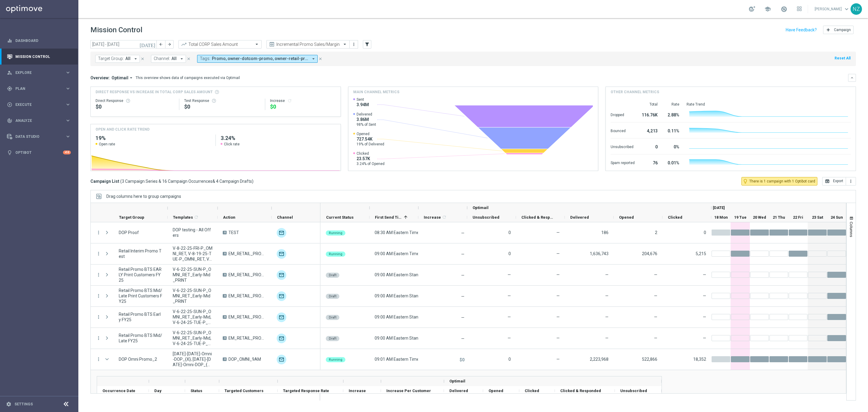 This screenshot has width=868, height=412. What do you see at coordinates (39, 152) in the screenshot?
I see `div: lightbulb Optibot +10` at bounding box center [39, 152].